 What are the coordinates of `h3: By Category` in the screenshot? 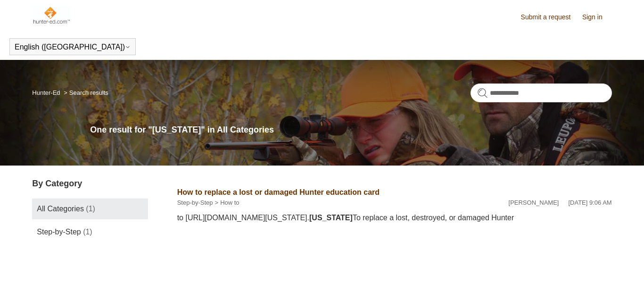 It's located at (90, 183).